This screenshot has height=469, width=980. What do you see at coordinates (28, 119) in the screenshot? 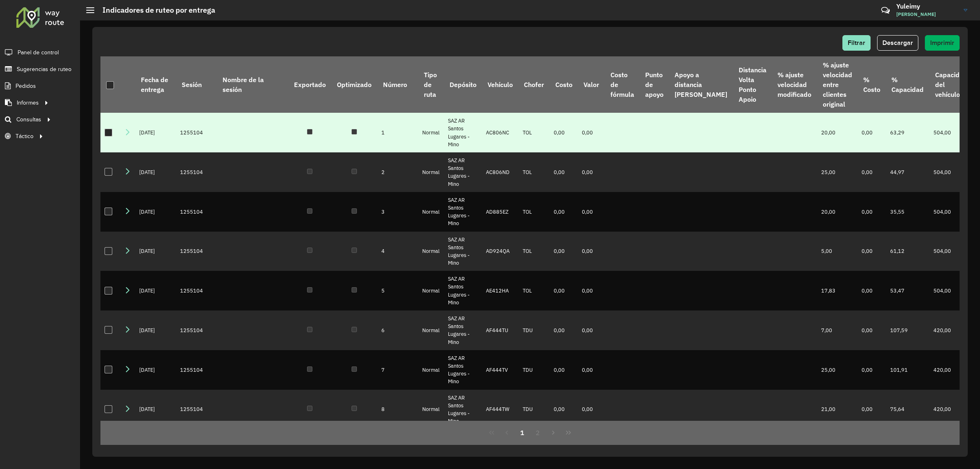
I see `span: Consultas` at bounding box center [28, 119].